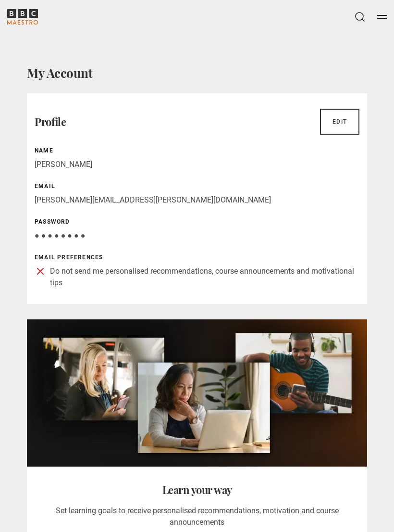 The image size is (394, 532). What do you see at coordinates (197, 186) in the screenshot?
I see `p: Email` at bounding box center [197, 186].